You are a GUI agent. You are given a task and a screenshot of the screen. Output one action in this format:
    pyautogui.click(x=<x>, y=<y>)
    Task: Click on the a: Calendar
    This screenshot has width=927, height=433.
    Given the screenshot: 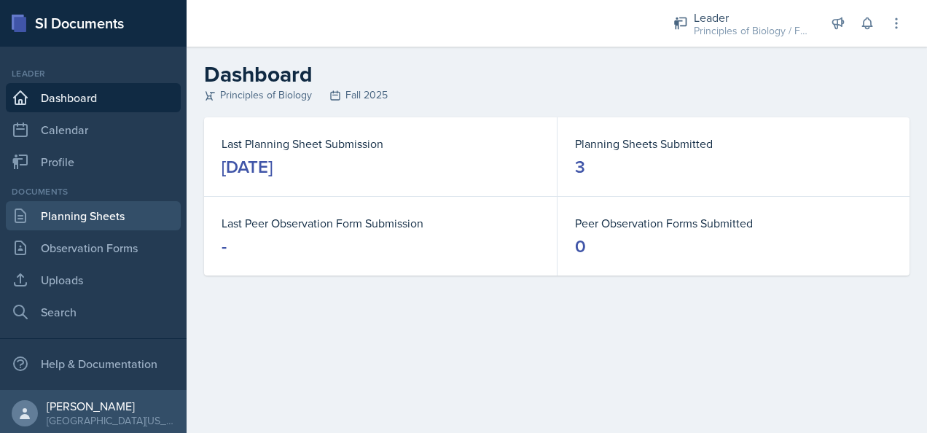 What is the action you would take?
    pyautogui.click(x=93, y=130)
    